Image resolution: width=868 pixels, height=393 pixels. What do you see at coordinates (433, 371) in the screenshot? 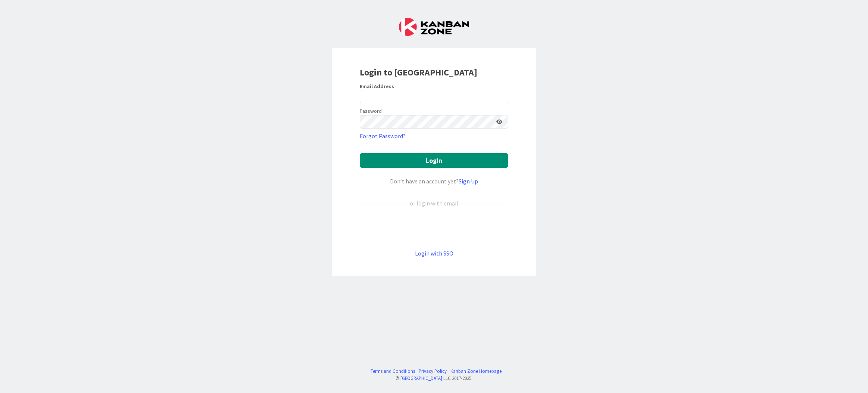
I see `a: Privacy Policy` at bounding box center [433, 371].